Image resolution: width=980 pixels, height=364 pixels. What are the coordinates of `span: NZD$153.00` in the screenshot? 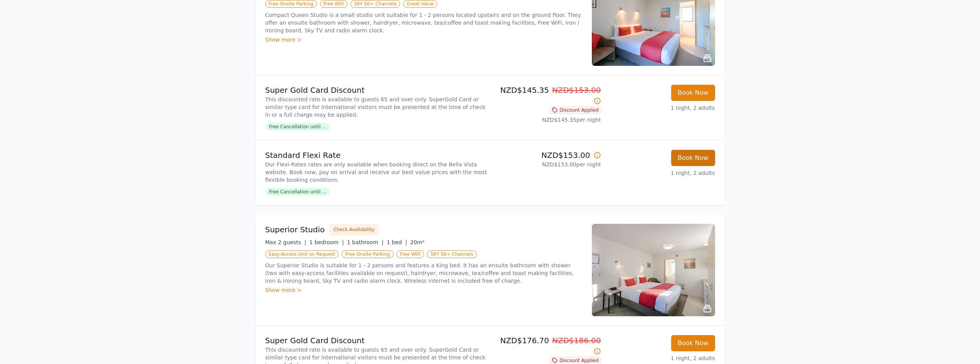 It's located at (576, 90).